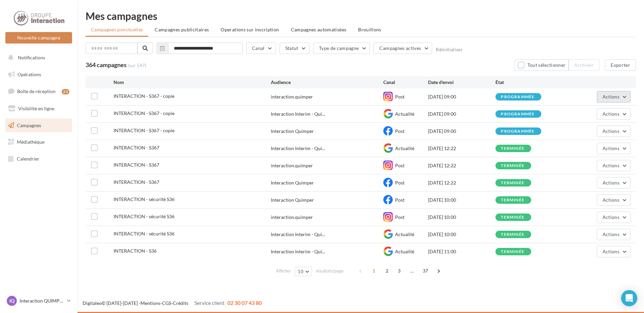 This screenshot has width=644, height=313. What do you see at coordinates (166, 303) in the screenshot?
I see `a: CGS` at bounding box center [166, 303].